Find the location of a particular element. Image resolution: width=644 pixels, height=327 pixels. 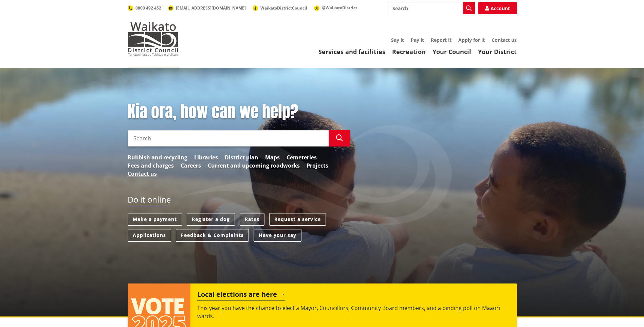

a: Make a payment is located at coordinates (155, 219).